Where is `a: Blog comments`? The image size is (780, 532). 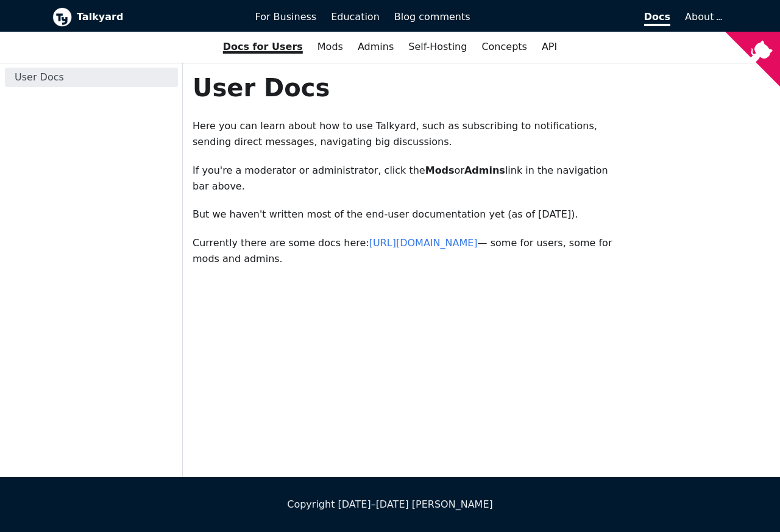
a: Blog comments is located at coordinates (432, 17).